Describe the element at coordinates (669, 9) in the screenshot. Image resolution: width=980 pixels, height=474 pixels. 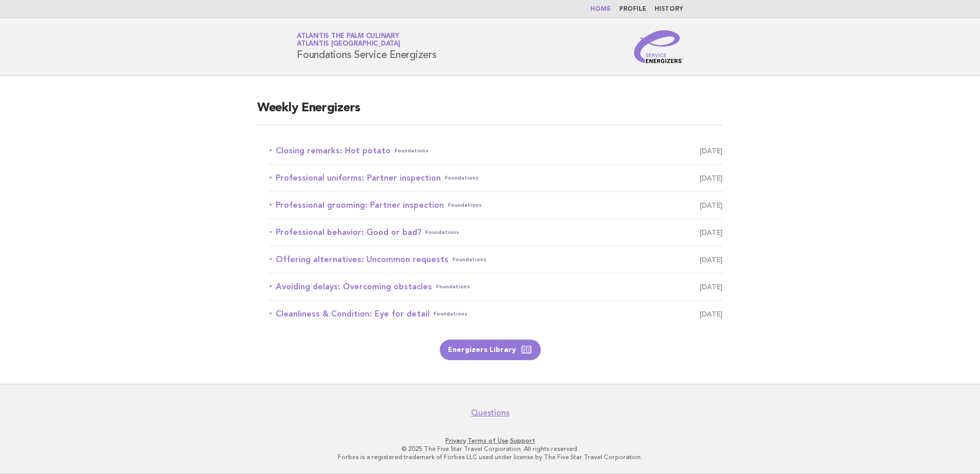
I see `a: History` at that location.